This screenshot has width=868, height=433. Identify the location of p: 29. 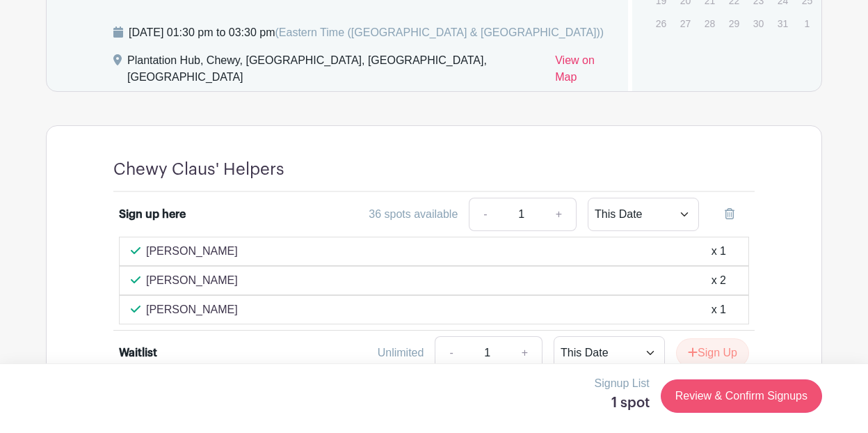
(734, 23).